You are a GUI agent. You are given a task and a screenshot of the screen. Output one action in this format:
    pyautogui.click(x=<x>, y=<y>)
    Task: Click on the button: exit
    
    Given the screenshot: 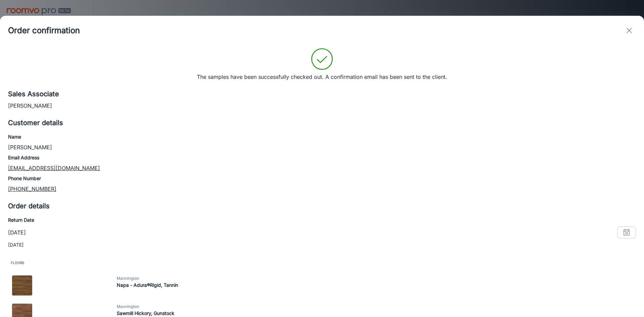 What is the action you would take?
    pyautogui.click(x=629, y=30)
    